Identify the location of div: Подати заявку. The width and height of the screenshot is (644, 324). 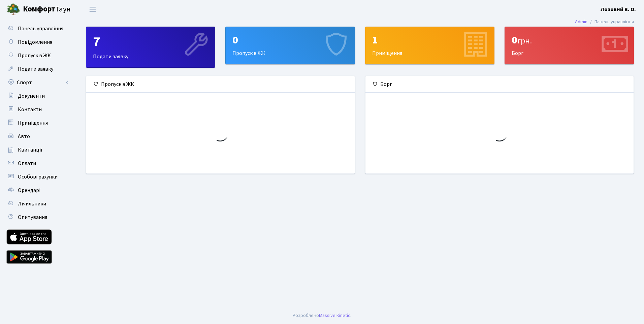
(151, 47).